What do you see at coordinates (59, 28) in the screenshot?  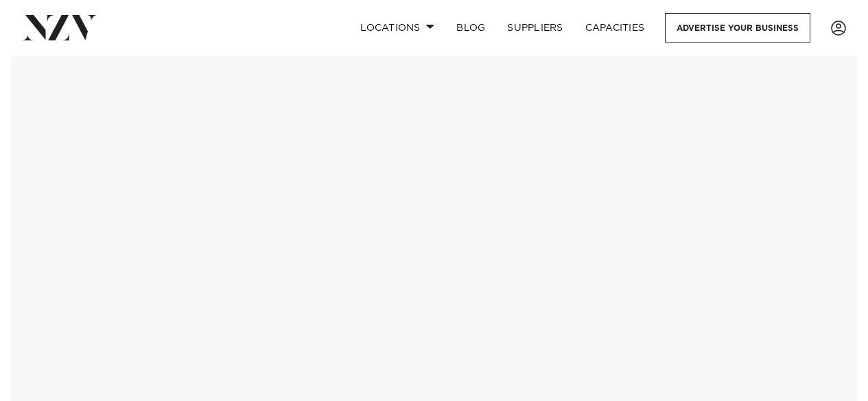 I see `img: nzv-logo.png` at bounding box center [59, 28].